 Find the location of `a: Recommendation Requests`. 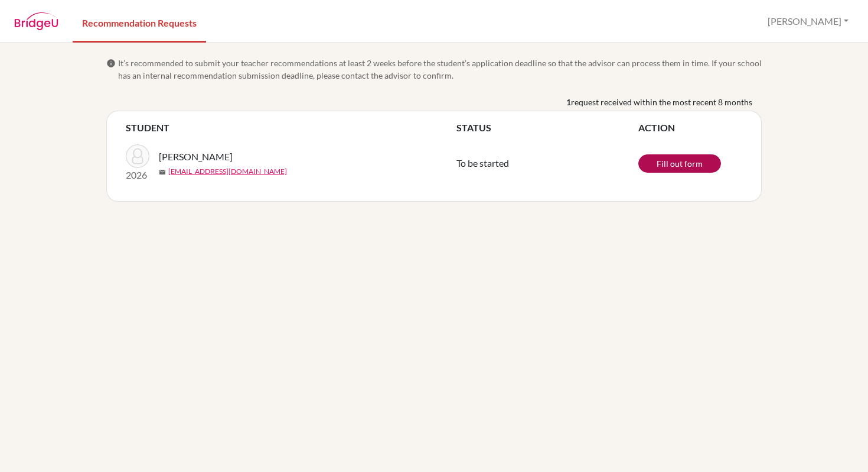

a: Recommendation Requests is located at coordinates (140, 22).